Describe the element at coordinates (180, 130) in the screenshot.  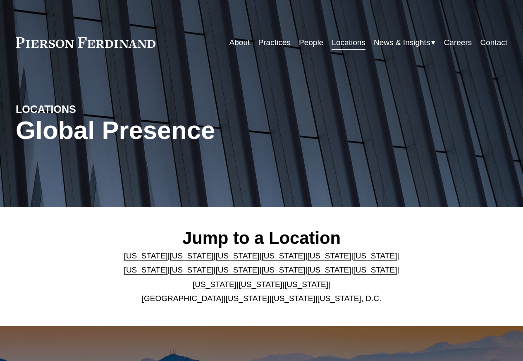
I see `h1: Global Presence` at that location.